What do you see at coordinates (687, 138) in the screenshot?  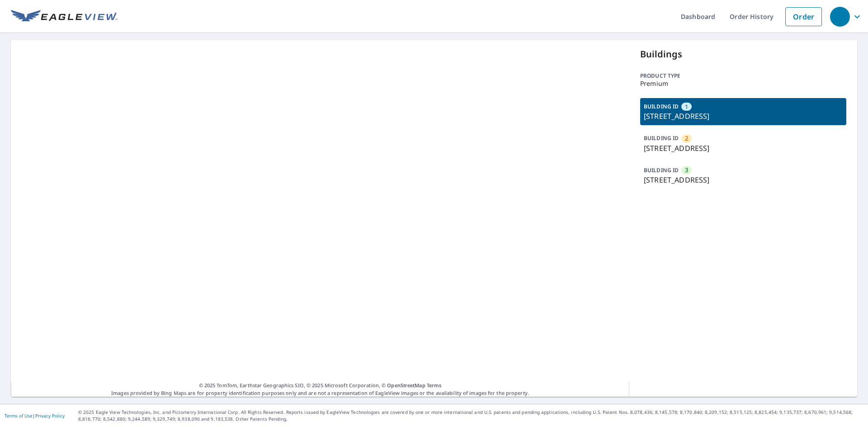 I see `span: 2` at bounding box center [687, 138].